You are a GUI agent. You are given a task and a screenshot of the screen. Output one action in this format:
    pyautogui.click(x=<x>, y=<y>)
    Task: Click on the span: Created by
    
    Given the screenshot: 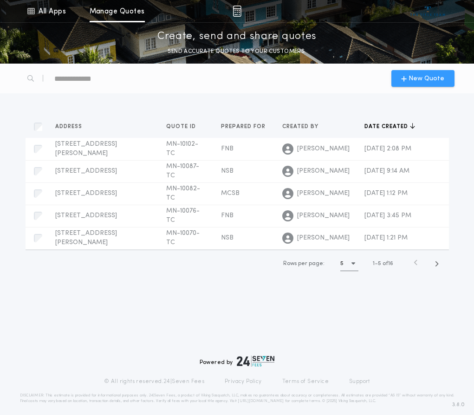 What is the action you would take?
    pyautogui.click(x=301, y=127)
    